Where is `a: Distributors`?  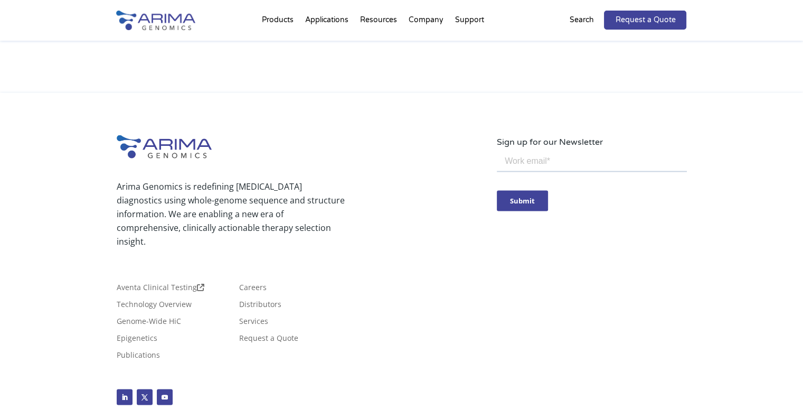 a: Distributors is located at coordinates (260, 306).